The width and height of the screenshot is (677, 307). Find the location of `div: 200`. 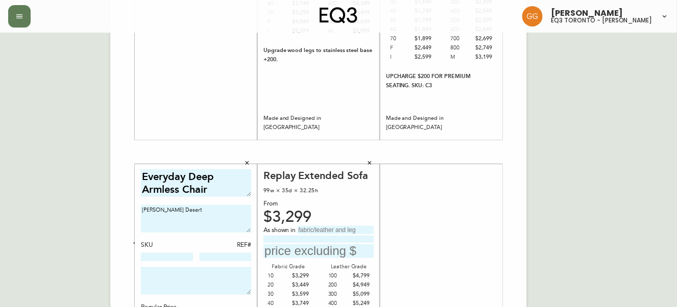

div: 200 is located at coordinates (338, 285).